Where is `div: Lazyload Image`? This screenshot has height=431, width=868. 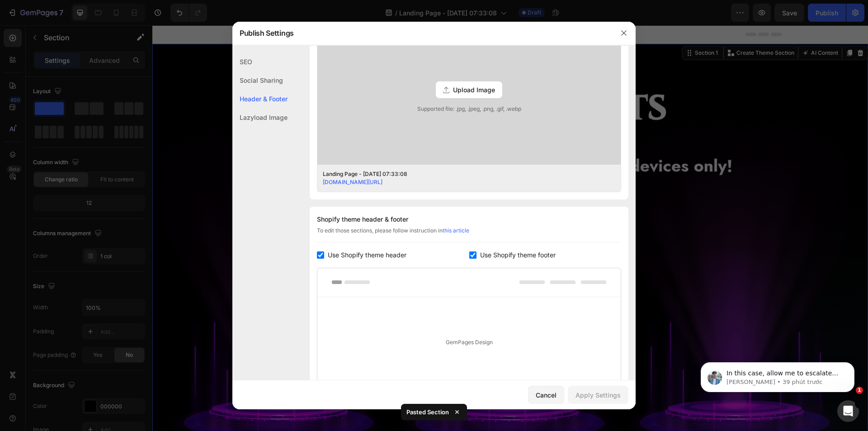 div: Lazyload Image is located at coordinates (260, 117).